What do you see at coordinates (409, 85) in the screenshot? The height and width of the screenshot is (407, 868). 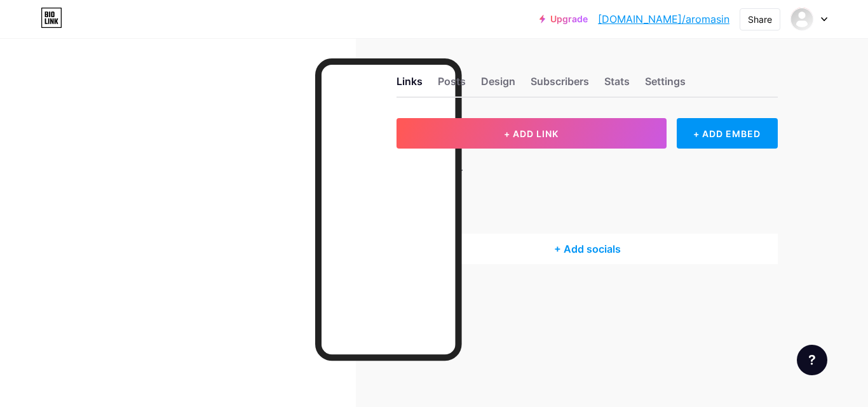 I see `div: Links` at bounding box center [409, 85].